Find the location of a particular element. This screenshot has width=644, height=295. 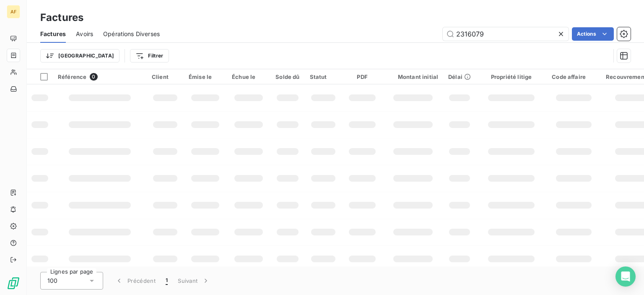

button: 1 is located at coordinates (167, 281).